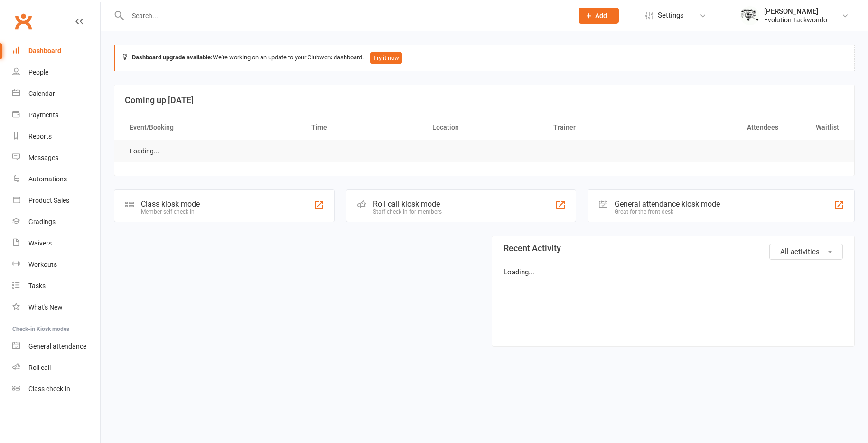 The image size is (868, 443). What do you see at coordinates (386, 58) in the screenshot?
I see `button: Try it now` at bounding box center [386, 58].